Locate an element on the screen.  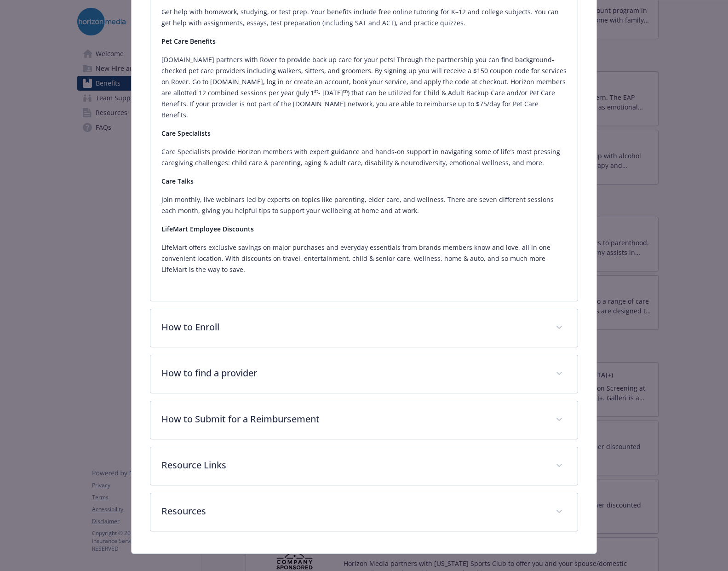
p: Get help with homework, studying, or test prep. Your benefits include free online tutoring for K–... is located at coordinates (364, 17).